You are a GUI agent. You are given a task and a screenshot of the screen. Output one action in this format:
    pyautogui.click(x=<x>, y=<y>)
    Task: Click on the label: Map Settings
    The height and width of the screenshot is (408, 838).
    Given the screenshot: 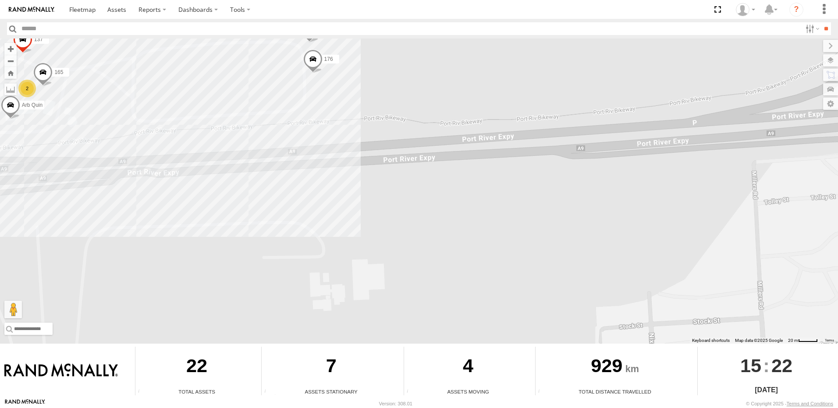 What is the action you would take?
    pyautogui.click(x=830, y=104)
    